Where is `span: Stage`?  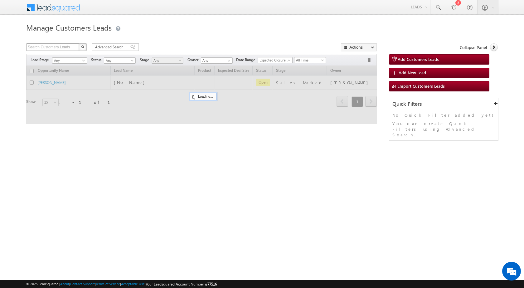 span: Stage is located at coordinates (146, 60).